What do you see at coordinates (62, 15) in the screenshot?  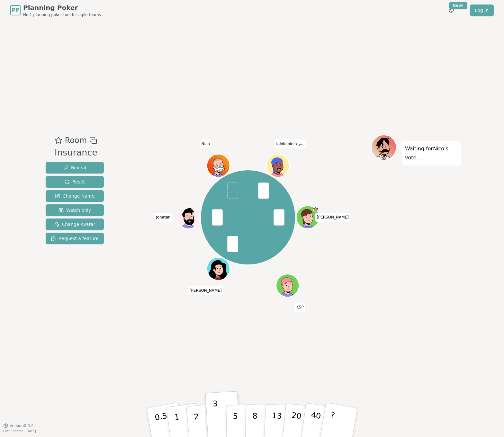 I see `span: No.1 planning poker tool for agile teams` at bounding box center [62, 15].